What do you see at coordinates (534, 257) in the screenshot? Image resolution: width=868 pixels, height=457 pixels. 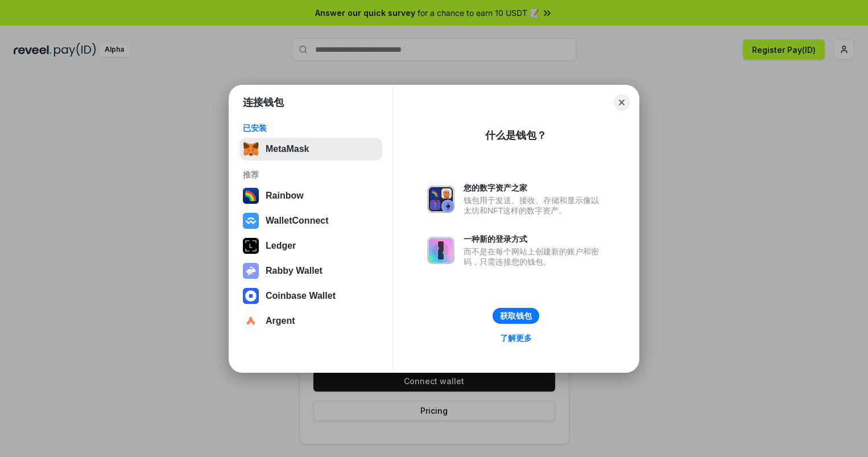 I see `div: 而不是在每个网站上创建新的账户和密码，只需连接您的钱包。` at bounding box center [534, 257].